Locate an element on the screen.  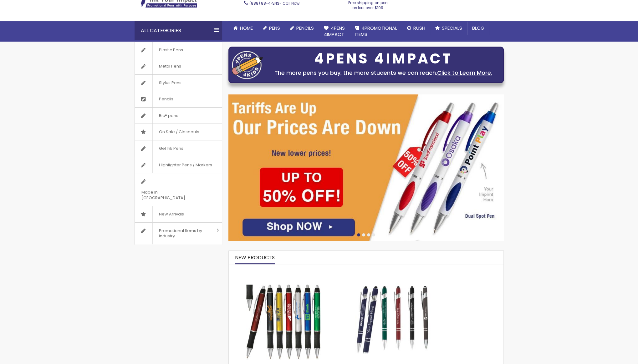
a: Gel Ink Pens is located at coordinates (178, 149).